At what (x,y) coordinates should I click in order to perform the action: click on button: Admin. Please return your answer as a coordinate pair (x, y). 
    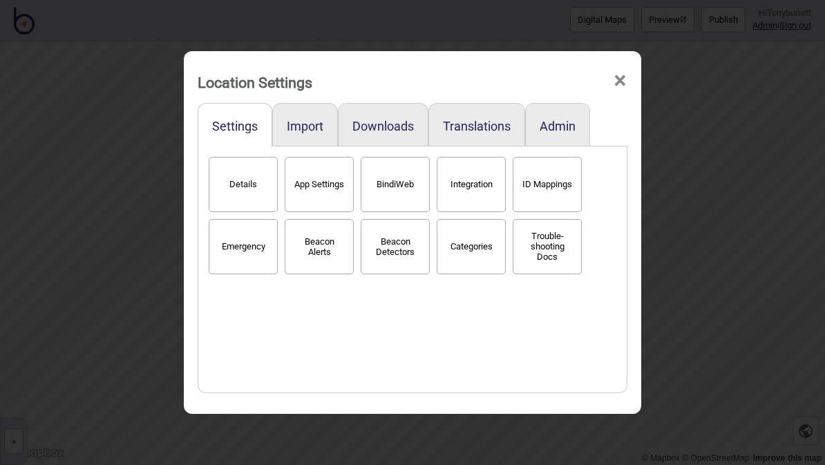
    Looking at the image, I should click on (557, 126).